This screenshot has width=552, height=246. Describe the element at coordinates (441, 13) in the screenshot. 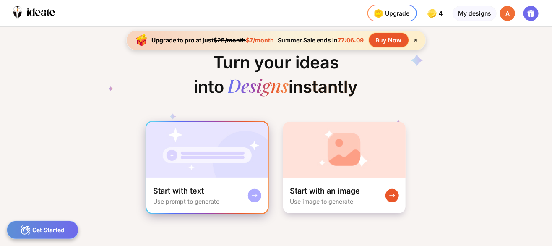

I see `span: 4` at that location.